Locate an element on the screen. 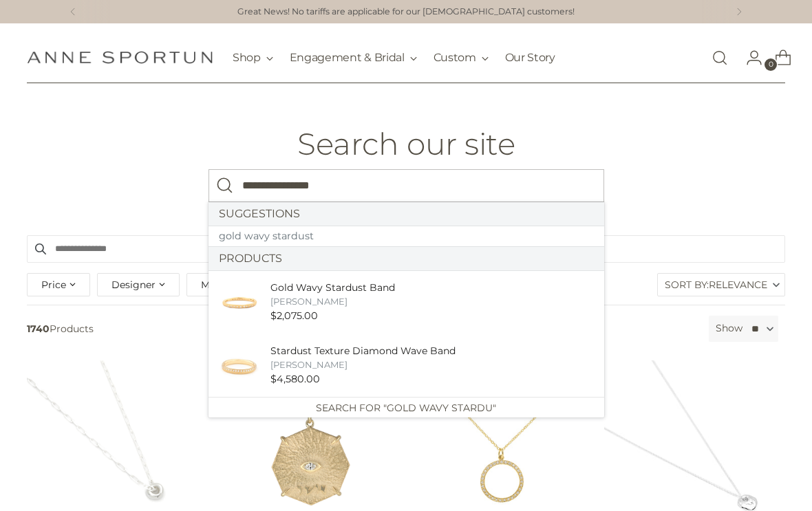  span: Metal is located at coordinates (214, 285).